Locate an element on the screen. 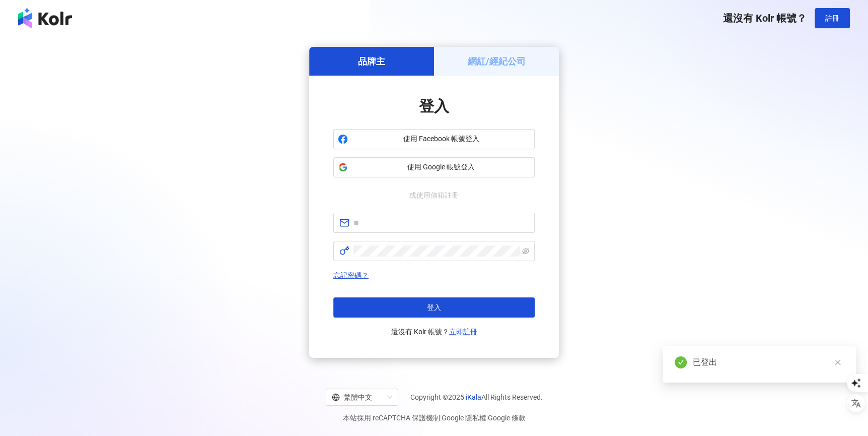  div: 繁體中文 is located at coordinates (358, 397).